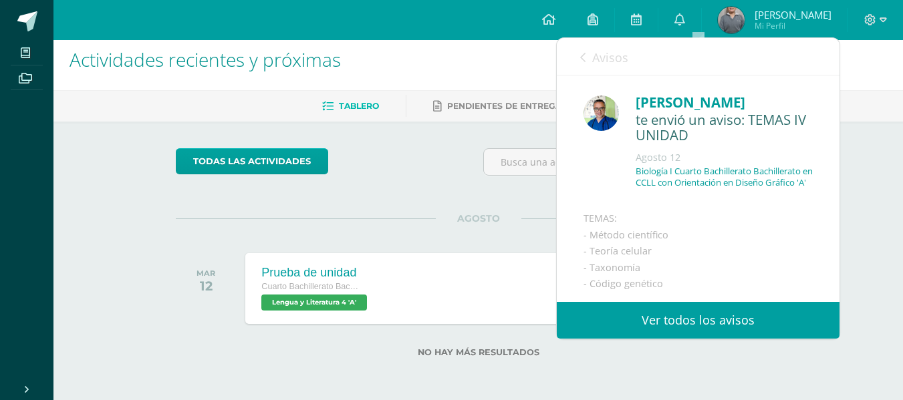 This screenshot has width=903, height=400. Describe the element at coordinates (206, 273) in the screenshot. I see `div: MAR` at that location.